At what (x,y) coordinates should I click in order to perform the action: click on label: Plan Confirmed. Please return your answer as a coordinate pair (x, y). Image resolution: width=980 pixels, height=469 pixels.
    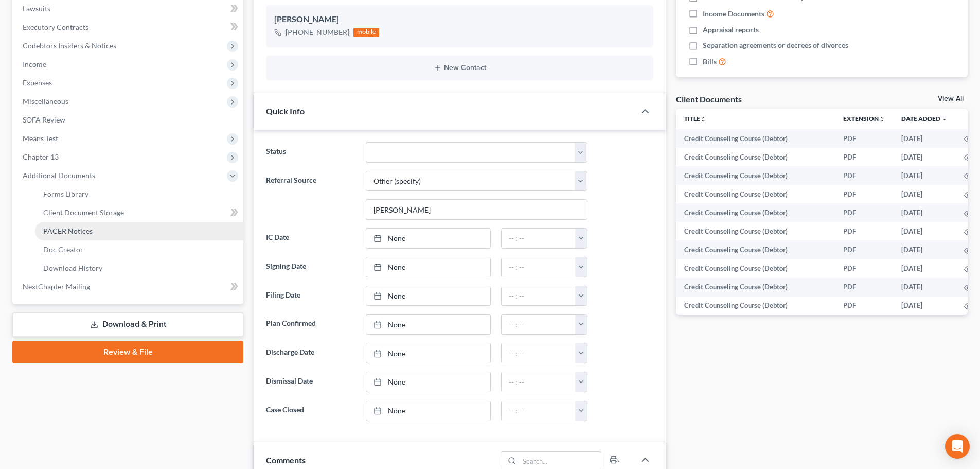
    Looking at the image, I should click on (310, 325).